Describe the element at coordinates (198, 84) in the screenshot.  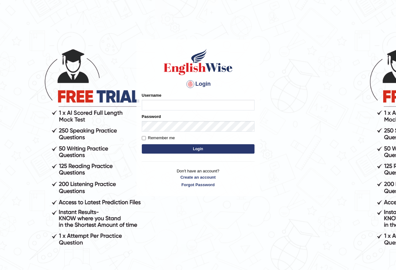
I see `h4: Login` at that location.